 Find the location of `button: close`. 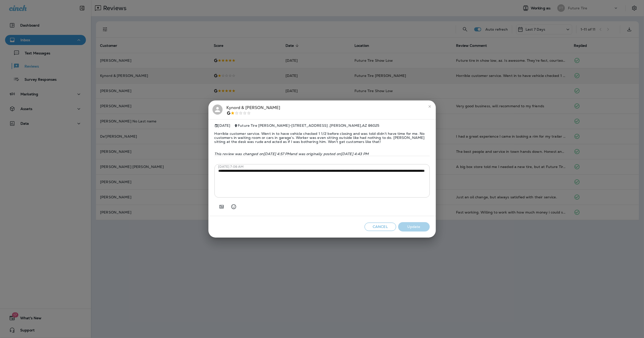

button: close is located at coordinates (430, 106).